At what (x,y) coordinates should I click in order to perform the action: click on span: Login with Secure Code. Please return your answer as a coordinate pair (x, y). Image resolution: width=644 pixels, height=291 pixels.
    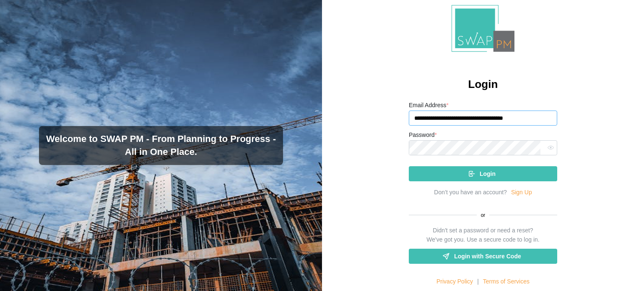
    Looking at the image, I should click on (487, 256).